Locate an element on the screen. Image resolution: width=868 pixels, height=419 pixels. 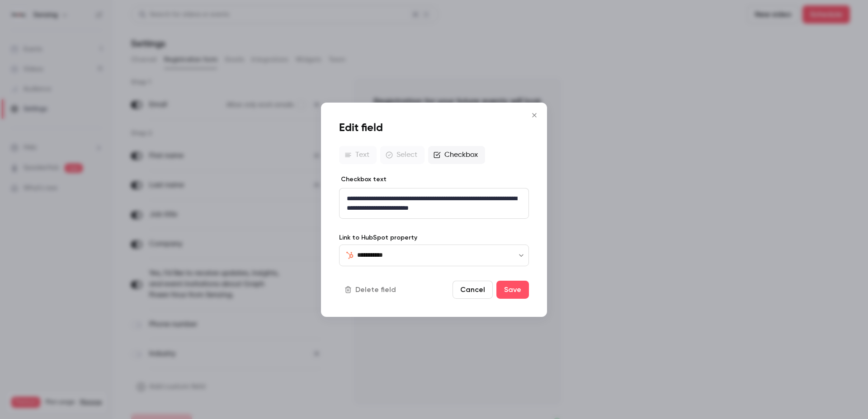
div: editor is located at coordinates (434, 203).